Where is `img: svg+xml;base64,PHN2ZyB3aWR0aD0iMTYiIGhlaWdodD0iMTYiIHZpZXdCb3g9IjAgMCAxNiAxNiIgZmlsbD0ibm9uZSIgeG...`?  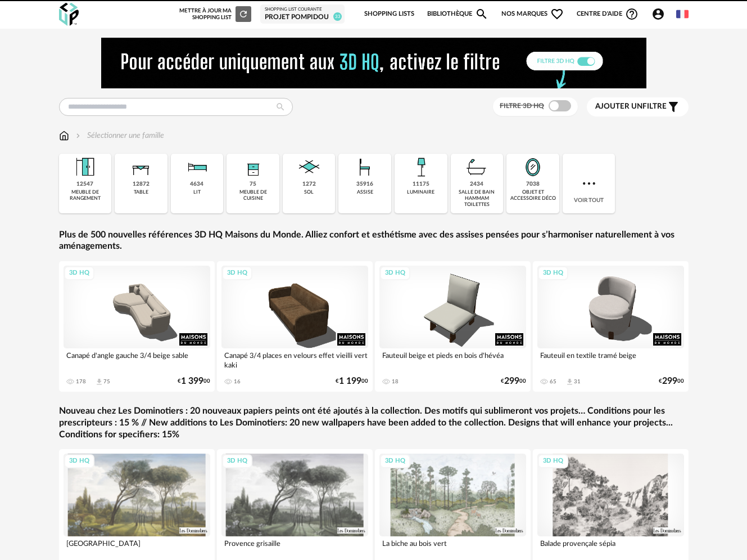
img: svg+xml;base64,PHN2ZyB3aWR0aD0iMTYiIGhlaWdodD0iMTYiIHZpZXdCb3g9IjAgMCAxNiAxNiIgZmlsbD0ibm9uZSIgeG... is located at coordinates (78, 136).